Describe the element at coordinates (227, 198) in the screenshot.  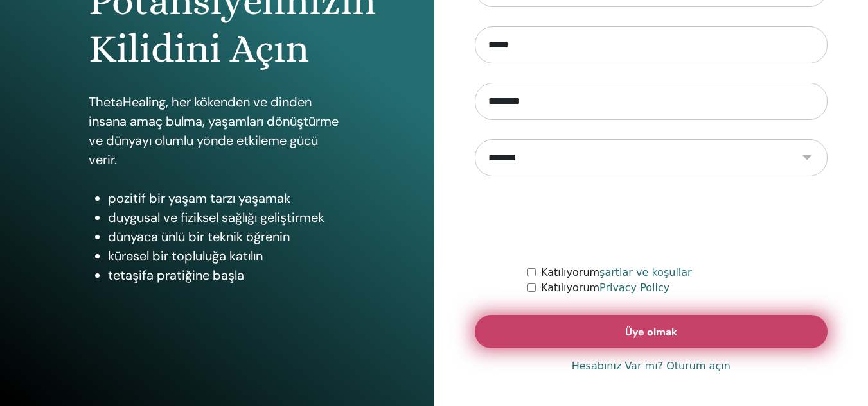
I see `li: pozitif bir yaşam tarzı yaşamak` at that location.